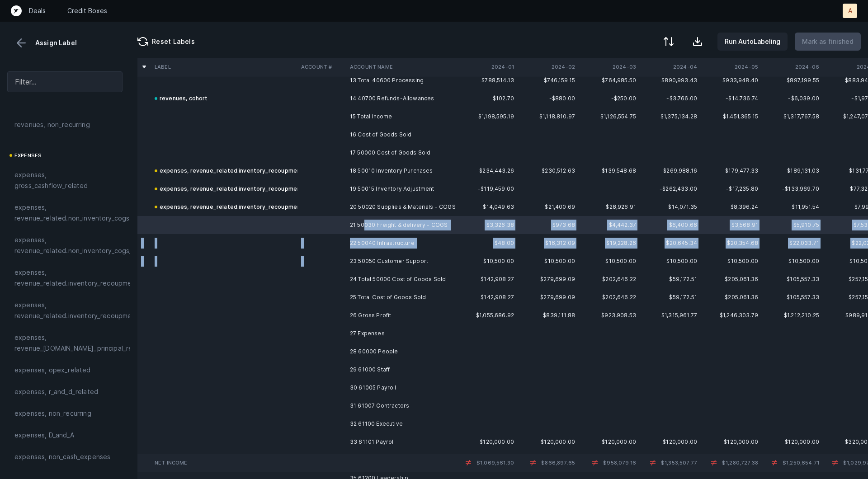 Image resolution: width=868 pixels, height=479 pixels. Describe the element at coordinates (548, 297) in the screenshot. I see `td: $279,699.09` at that location.